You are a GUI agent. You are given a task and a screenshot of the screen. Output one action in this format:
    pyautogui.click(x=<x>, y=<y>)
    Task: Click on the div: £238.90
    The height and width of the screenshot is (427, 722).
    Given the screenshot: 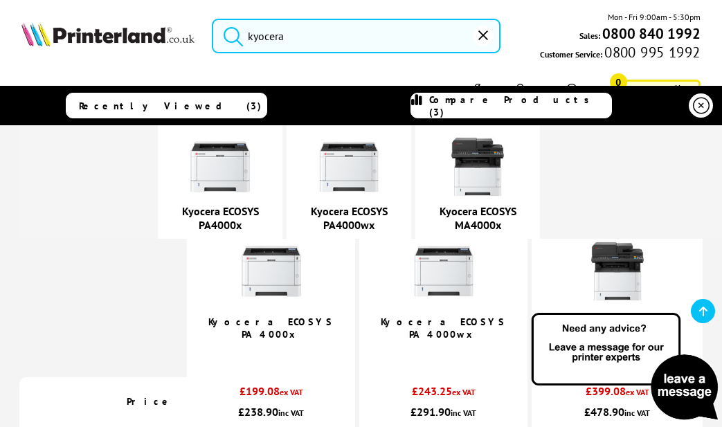 What is the action you would take?
    pyautogui.click(x=271, y=412)
    